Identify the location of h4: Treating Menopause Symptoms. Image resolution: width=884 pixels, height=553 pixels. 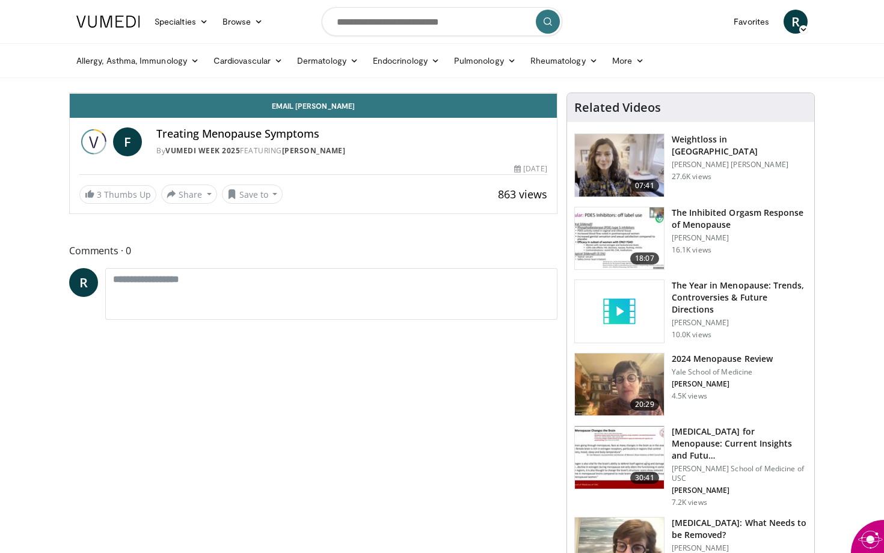
(352, 134).